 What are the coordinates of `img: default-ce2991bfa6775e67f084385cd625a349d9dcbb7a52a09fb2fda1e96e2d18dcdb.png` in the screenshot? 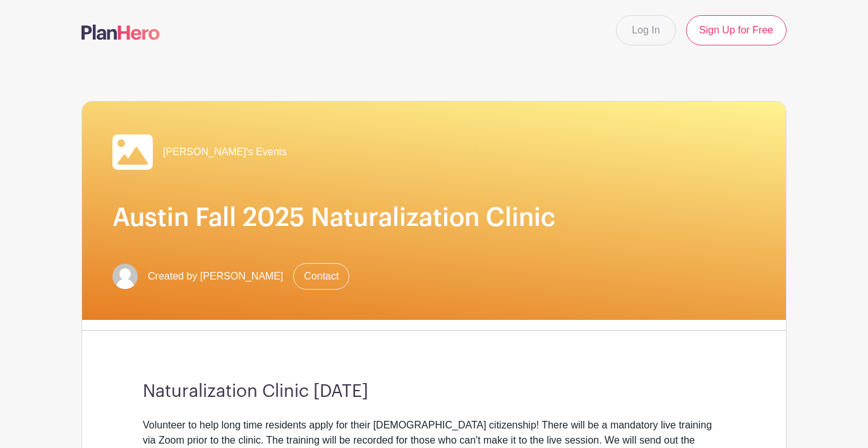 It's located at (125, 276).